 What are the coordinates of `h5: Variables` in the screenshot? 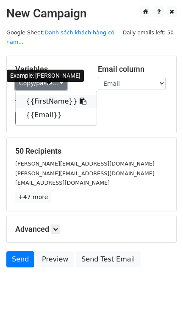 It's located at (50, 69).